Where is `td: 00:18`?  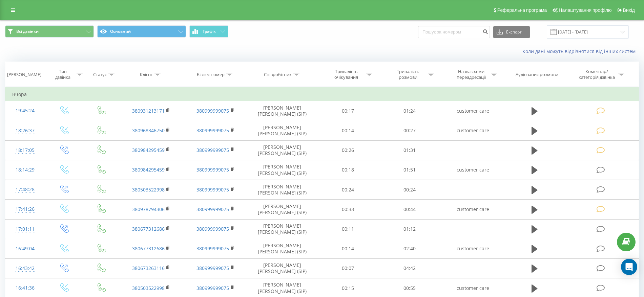
td: 00:18 is located at coordinates (348, 170).